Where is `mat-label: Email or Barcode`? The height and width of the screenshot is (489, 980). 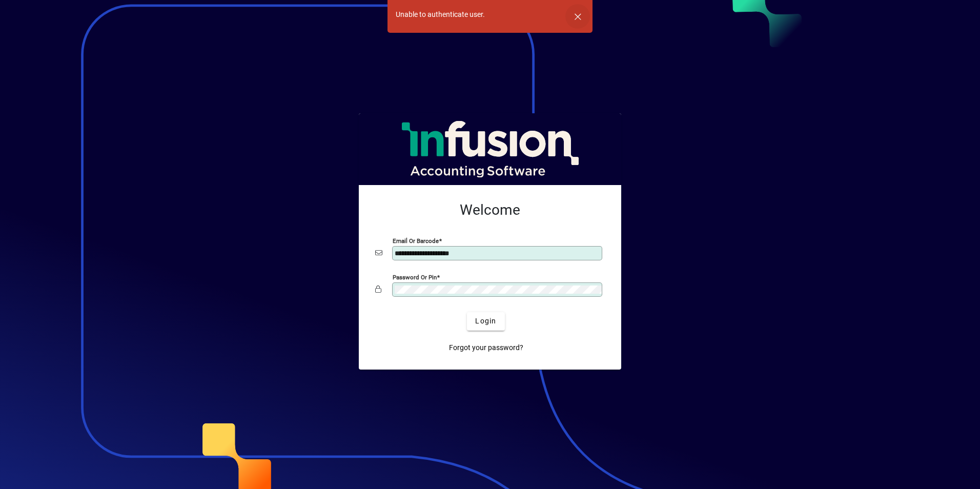 mat-label: Email or Barcode is located at coordinates (416, 241).